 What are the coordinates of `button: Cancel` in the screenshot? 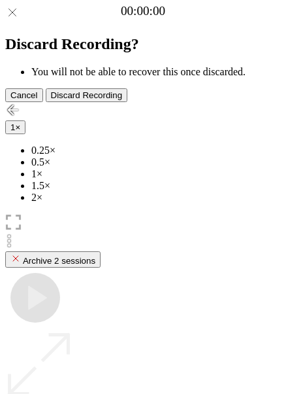 It's located at (24, 95).